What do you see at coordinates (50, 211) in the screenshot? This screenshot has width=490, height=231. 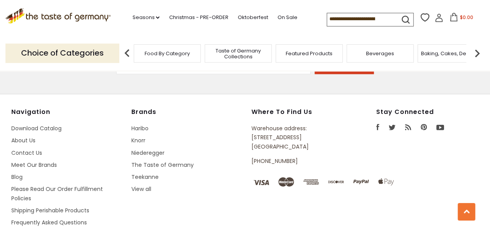 I see `a: Shipping Perishable Products` at bounding box center [50, 211].